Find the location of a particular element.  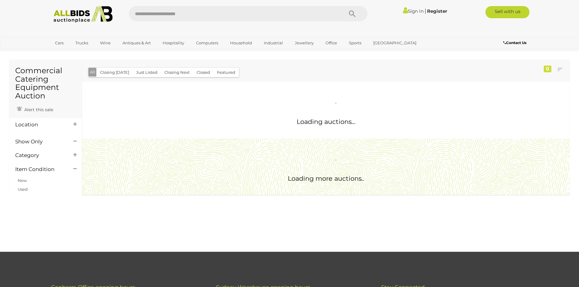

span: Loading auctions... is located at coordinates (326, 122).